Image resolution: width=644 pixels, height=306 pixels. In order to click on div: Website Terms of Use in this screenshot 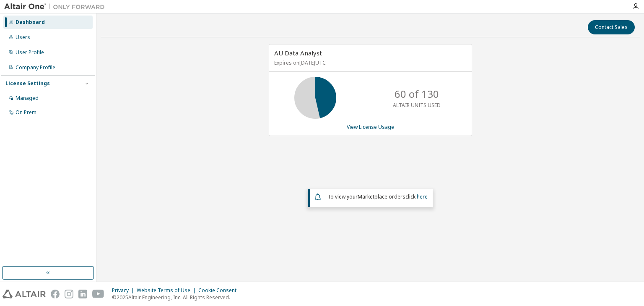, I will do `click(168, 290)`.